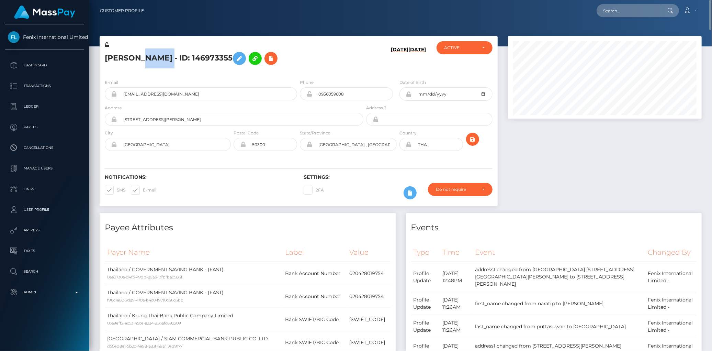  I want to click on label: Address 2, so click(376, 108).